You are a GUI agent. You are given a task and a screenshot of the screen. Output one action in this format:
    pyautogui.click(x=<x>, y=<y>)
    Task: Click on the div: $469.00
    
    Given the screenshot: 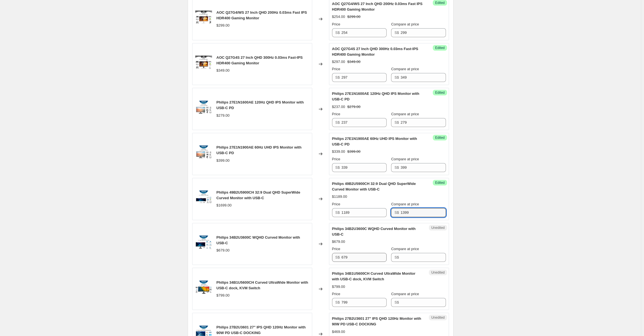 What is the action you would take?
    pyautogui.click(x=338, y=332)
    